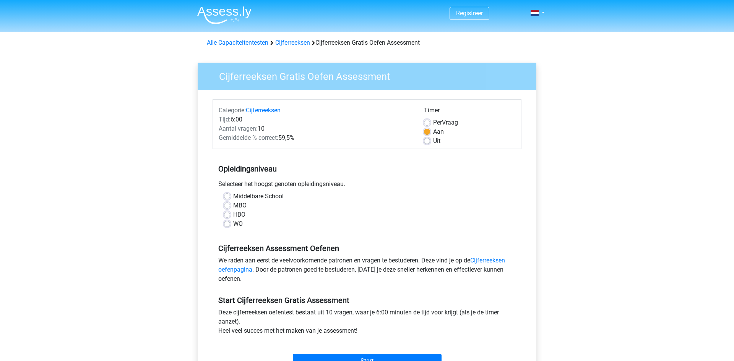 Image resolution: width=734 pixels, height=361 pixels. What do you see at coordinates (437, 141) in the screenshot?
I see `label: Uit` at bounding box center [437, 141].